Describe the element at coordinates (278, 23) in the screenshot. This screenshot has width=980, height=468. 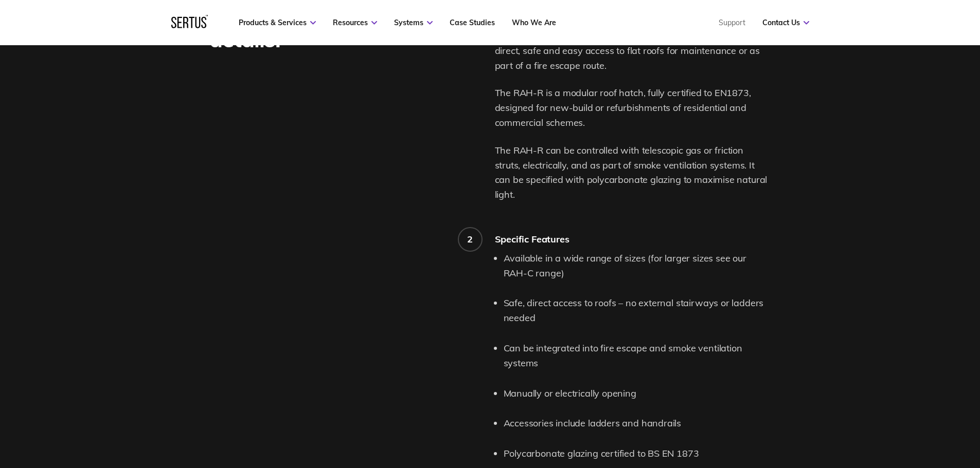
I see `a: Products & Services` at that location.